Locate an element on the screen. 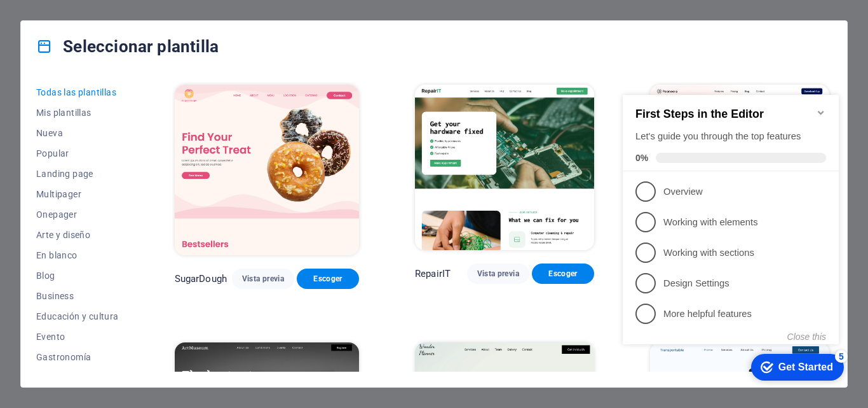 The image size is (868, 408). span: Multipager is located at coordinates (78, 194).